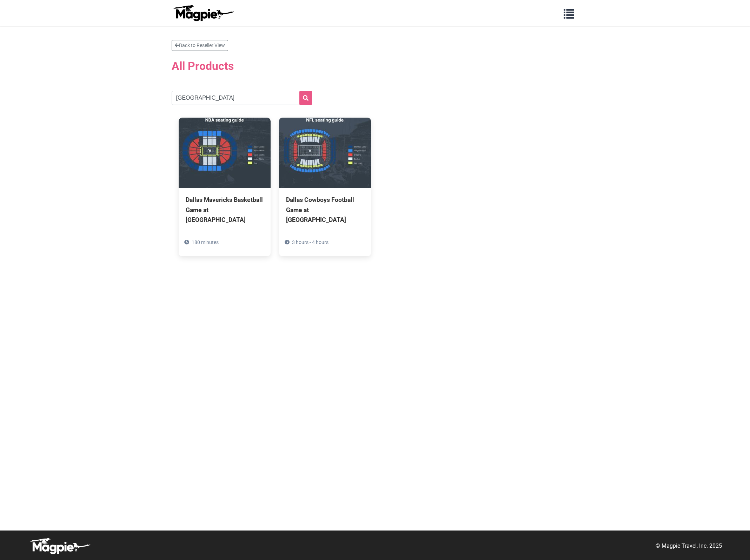 Image resolution: width=750 pixels, height=560 pixels. What do you see at coordinates (242, 98) in the screenshot?
I see `input: Search products...` at bounding box center [242, 98].